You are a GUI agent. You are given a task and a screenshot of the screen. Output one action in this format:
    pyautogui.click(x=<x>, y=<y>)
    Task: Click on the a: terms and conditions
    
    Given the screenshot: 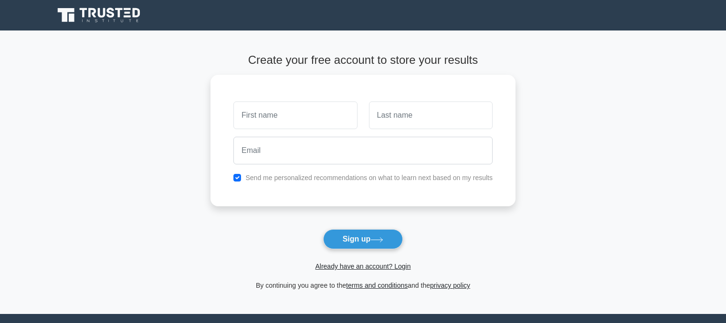 What is the action you would take?
    pyautogui.click(x=376, y=286)
    